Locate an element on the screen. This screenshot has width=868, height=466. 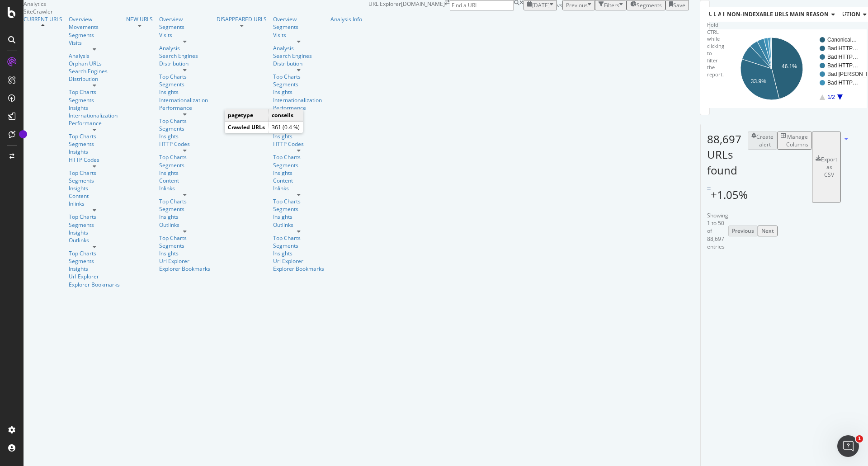
a: HTTP Codes is located at coordinates (298, 144).